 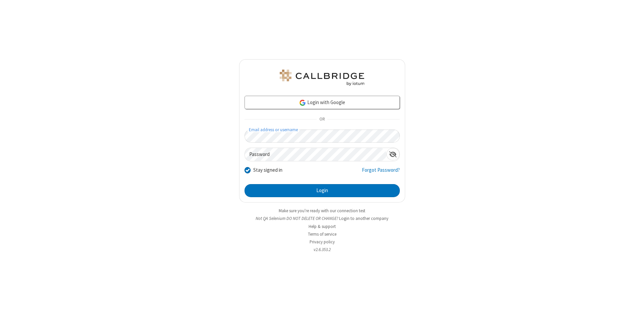 What do you see at coordinates (268, 170) in the screenshot?
I see `label: Stay signed in` at bounding box center [268, 170].